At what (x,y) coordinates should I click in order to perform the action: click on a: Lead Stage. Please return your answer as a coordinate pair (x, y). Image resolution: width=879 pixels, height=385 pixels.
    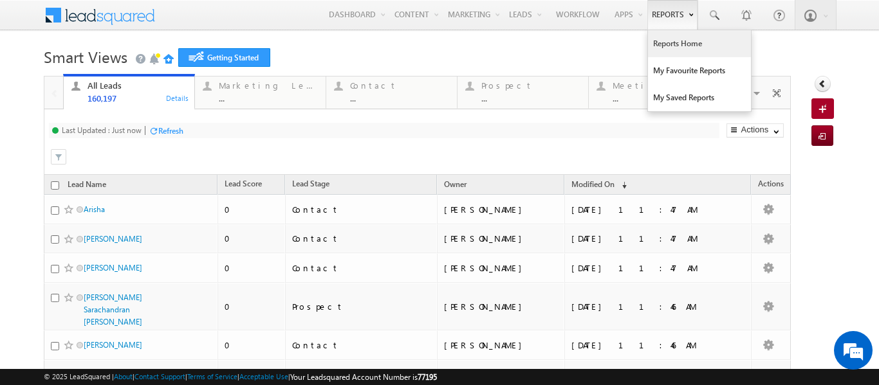
    Looking at the image, I should click on (311, 185).